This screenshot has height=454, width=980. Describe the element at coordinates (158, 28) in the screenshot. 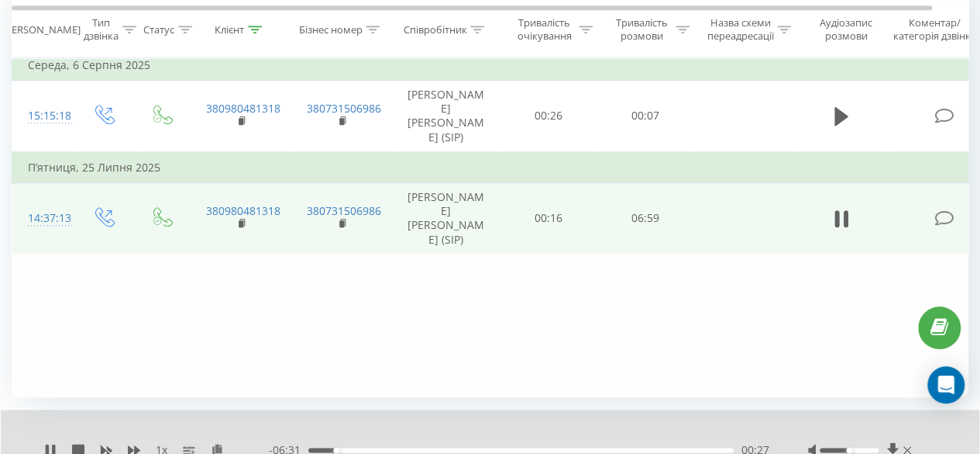

I see `div: Статус` at that location.